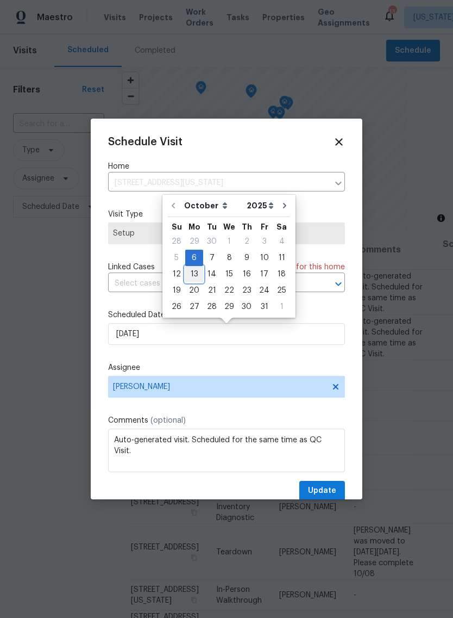 This screenshot has width=453, height=618. I want to click on div: 24, so click(264, 290).